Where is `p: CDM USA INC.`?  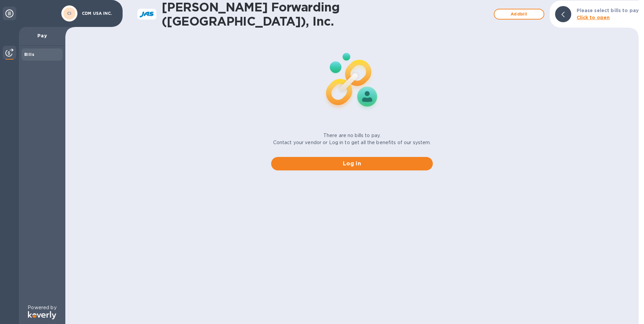
p: CDM USA INC. is located at coordinates (99, 13).